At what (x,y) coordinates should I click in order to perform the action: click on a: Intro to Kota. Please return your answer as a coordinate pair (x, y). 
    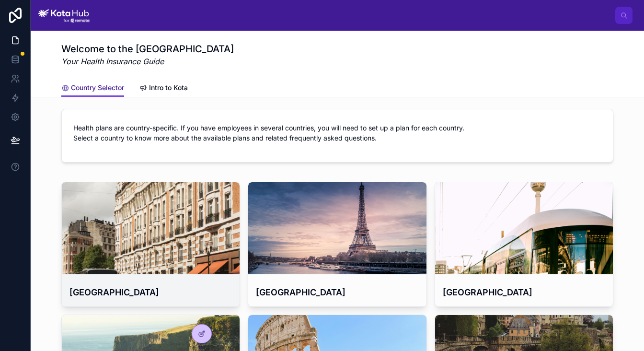
    Looking at the image, I should click on (164, 89).